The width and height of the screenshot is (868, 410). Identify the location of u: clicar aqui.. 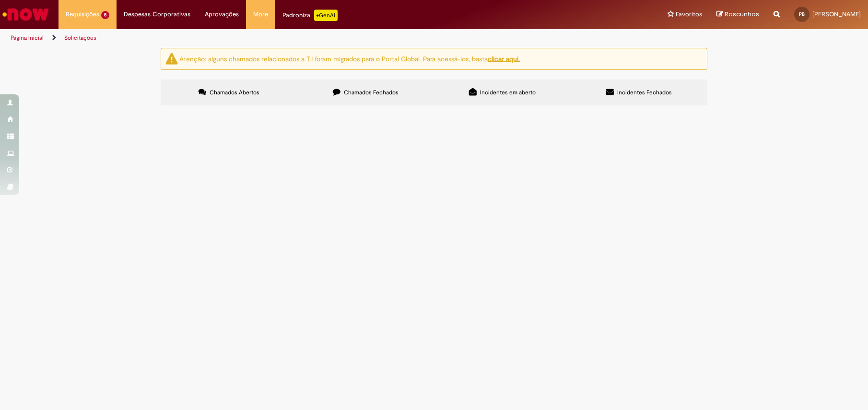
(503, 58).